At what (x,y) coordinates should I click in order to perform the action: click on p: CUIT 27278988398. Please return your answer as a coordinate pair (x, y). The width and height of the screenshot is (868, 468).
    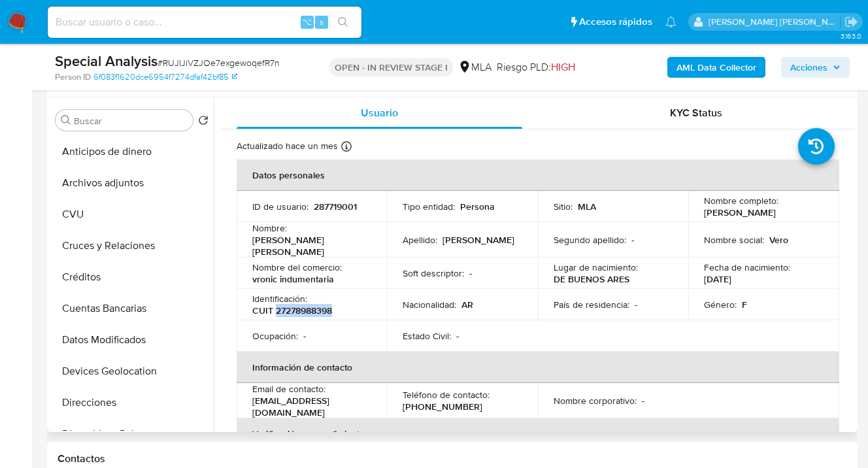
    Looking at the image, I should click on (292, 311).